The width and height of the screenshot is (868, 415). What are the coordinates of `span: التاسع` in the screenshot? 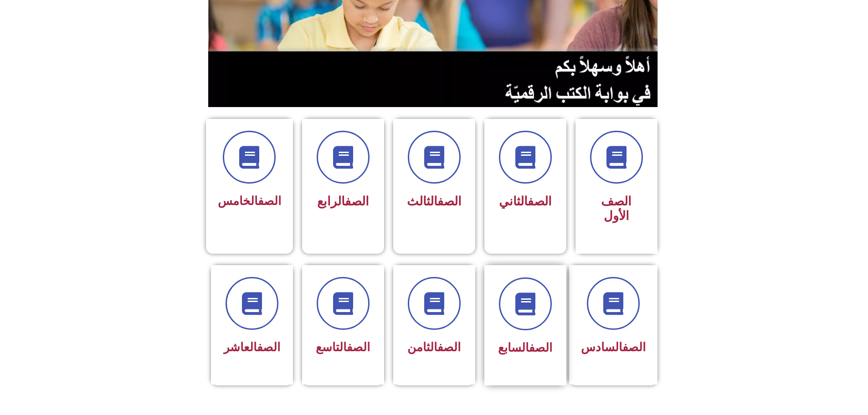 It's located at (342, 347).